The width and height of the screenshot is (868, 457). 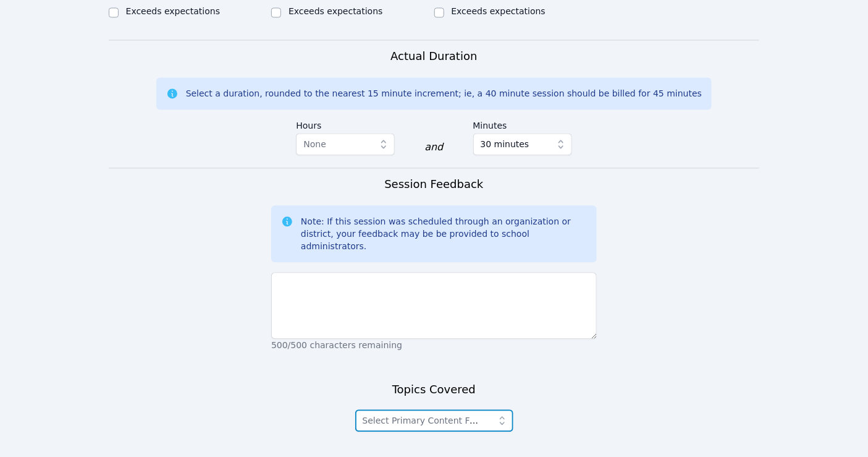 What do you see at coordinates (345, 124) in the screenshot?
I see `label: Hours` at bounding box center [345, 124].